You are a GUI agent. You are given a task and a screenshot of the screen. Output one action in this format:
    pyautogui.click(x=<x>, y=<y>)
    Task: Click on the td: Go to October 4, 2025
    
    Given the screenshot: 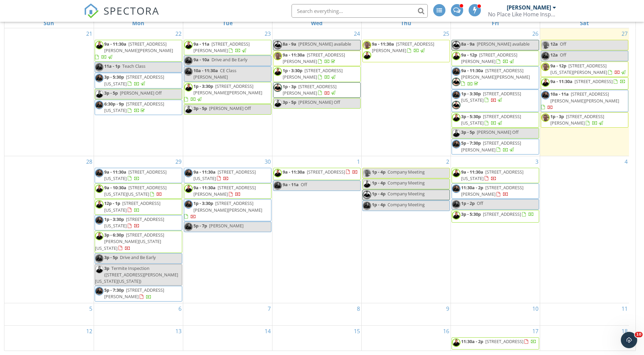 What is the action you would take?
    pyautogui.click(x=584, y=229)
    